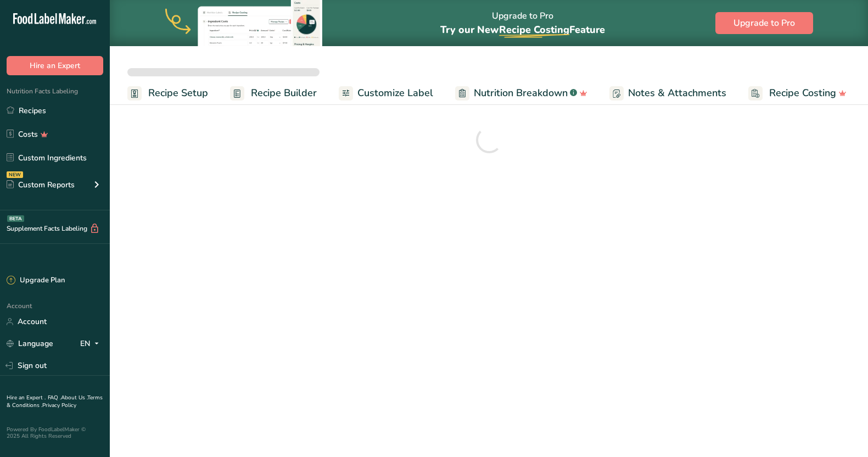 The width and height of the screenshot is (868, 457). What do you see at coordinates (59, 406) in the screenshot?
I see `a: Privacy Policy` at bounding box center [59, 406].